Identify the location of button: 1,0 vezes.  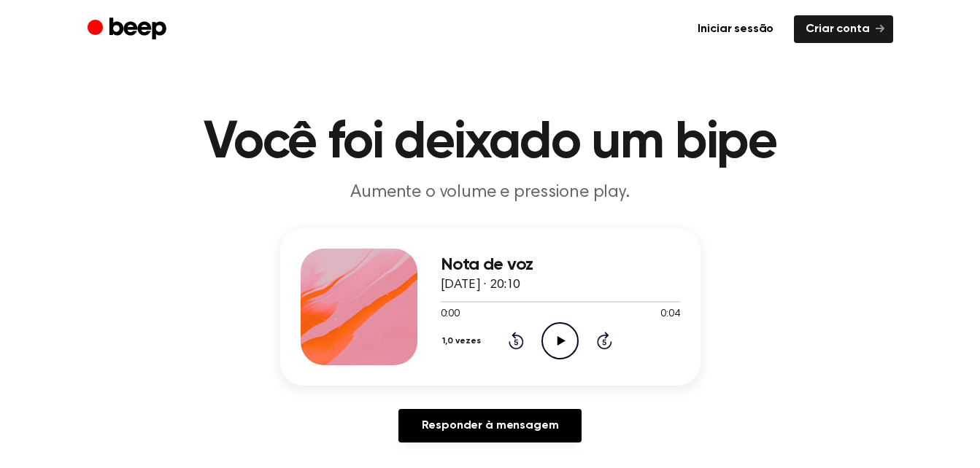
(463, 342).